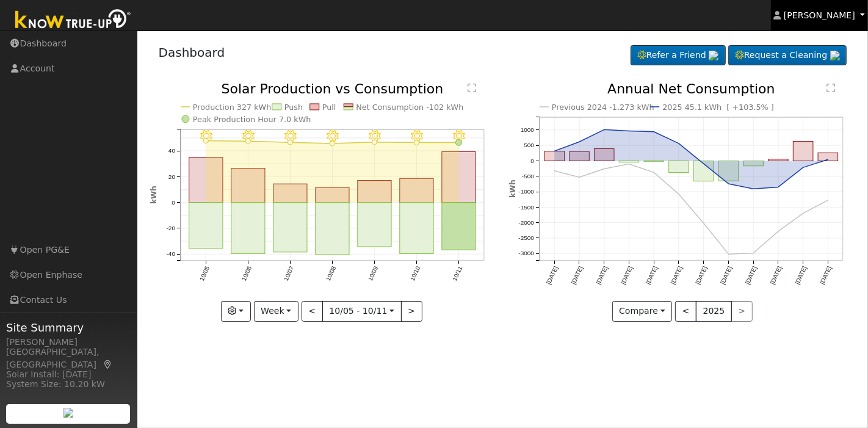  Describe the element at coordinates (416, 136) in the screenshot. I see `i: 10/10 - Clear` at that location.